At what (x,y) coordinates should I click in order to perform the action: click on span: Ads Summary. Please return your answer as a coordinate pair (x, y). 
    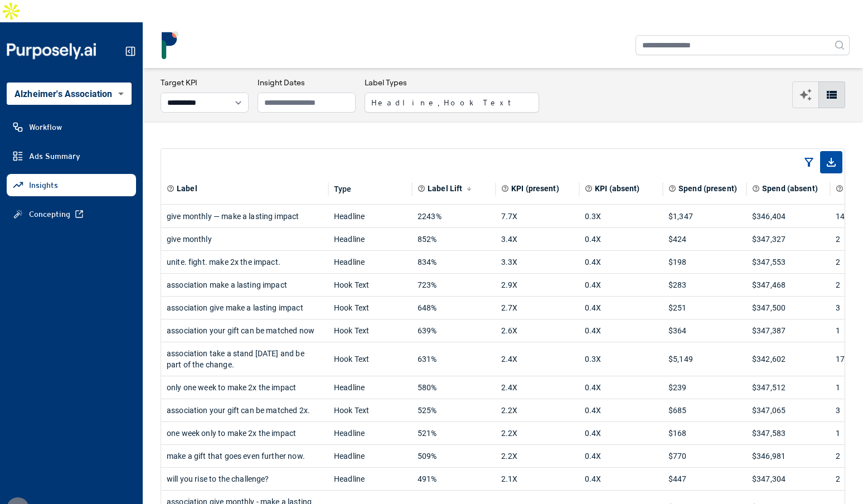
    Looking at the image, I should click on (55, 156).